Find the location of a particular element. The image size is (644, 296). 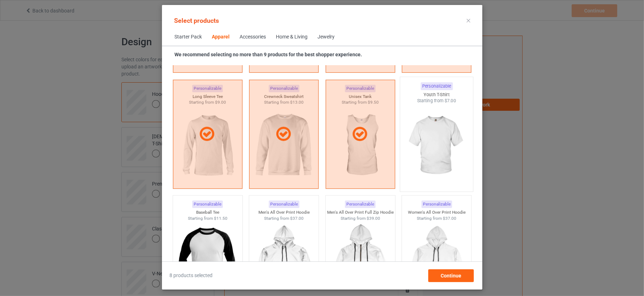

img: regular.jpg is located at coordinates (437, 145).